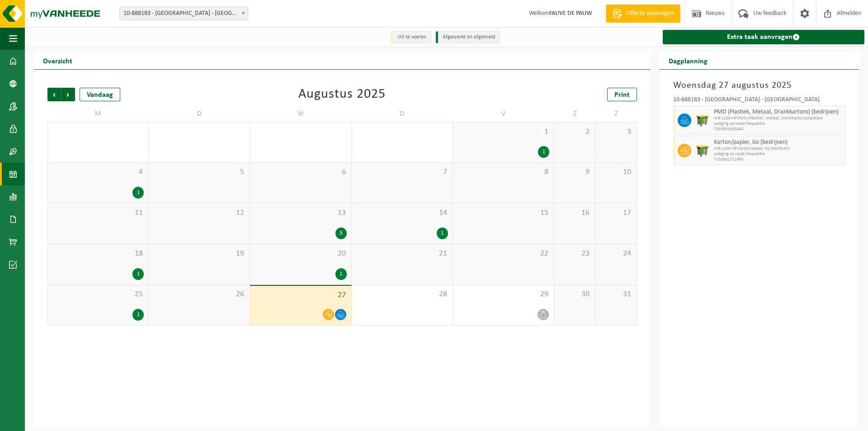 This screenshot has width=868, height=431. I want to click on span: WB-1100-HP PMD (Plastiek, Metaal, Drankkartons)(bedrijve, so click(779, 119).